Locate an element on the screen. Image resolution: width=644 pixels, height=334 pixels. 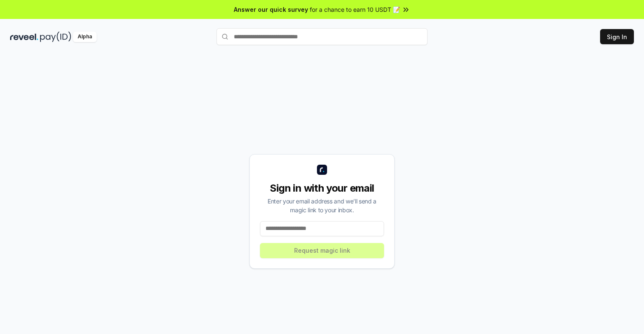
img: logo_small is located at coordinates (322, 170).